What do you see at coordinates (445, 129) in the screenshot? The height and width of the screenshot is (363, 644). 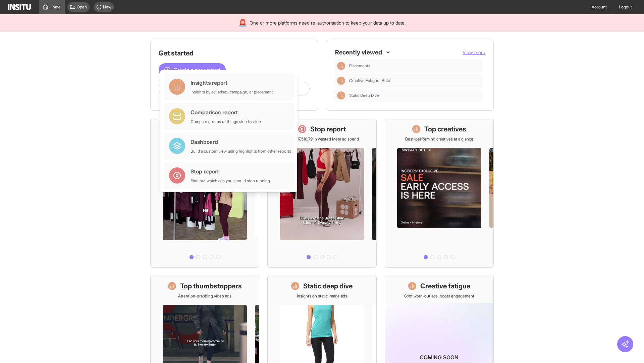 I see `h1: Top creatives` at bounding box center [445, 129].